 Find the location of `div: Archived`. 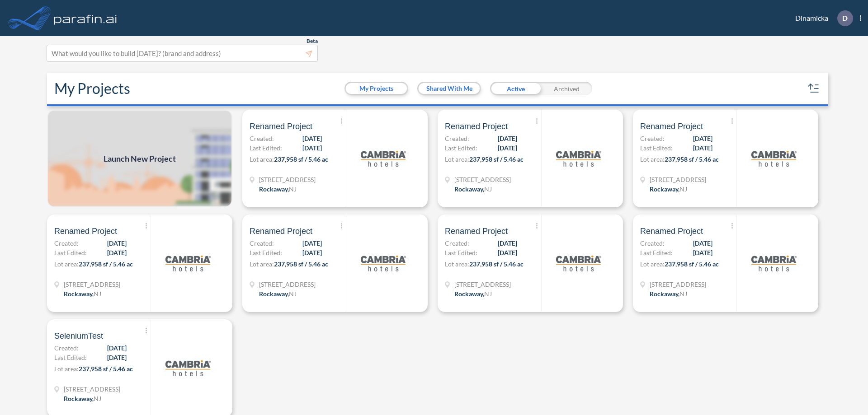

div: Archived is located at coordinates (567, 88).